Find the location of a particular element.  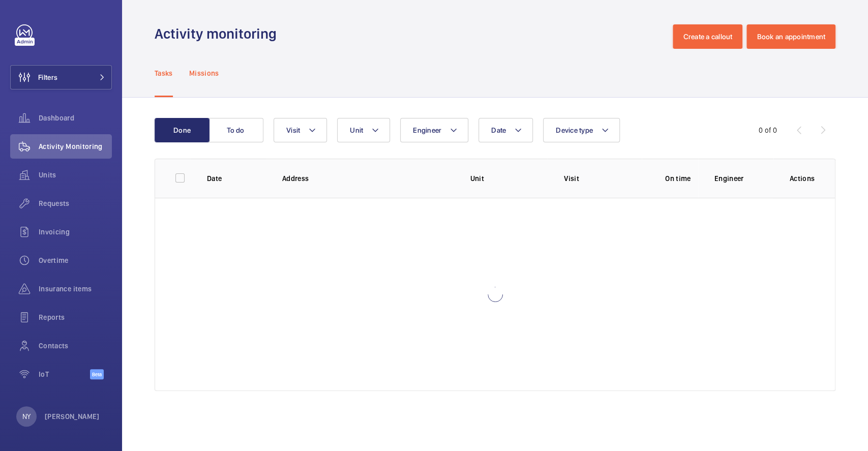

p: Unit is located at coordinates (509, 179).